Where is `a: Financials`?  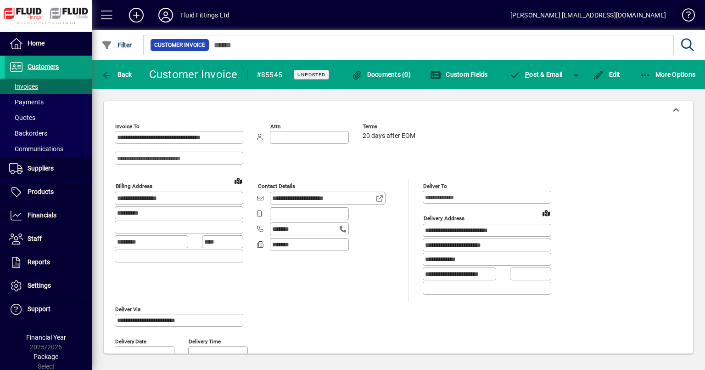 a: Financials is located at coordinates (48, 215).